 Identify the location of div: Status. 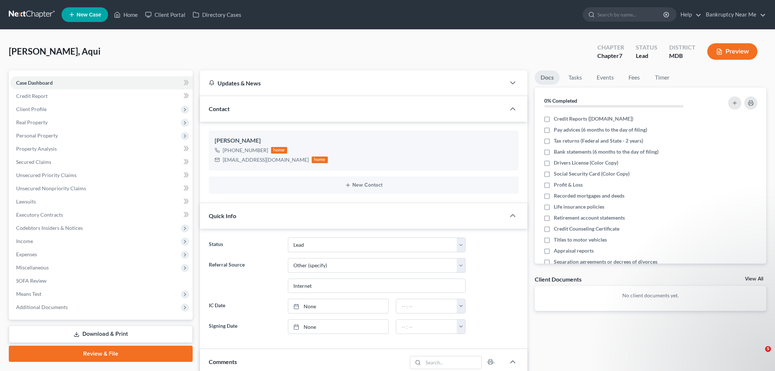
(647, 47).